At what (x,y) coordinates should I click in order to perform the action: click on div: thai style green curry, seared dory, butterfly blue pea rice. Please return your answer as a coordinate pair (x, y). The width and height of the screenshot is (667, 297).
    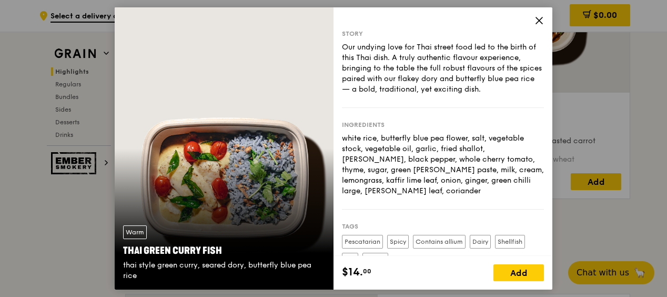
    Looking at the image, I should click on (224, 270).